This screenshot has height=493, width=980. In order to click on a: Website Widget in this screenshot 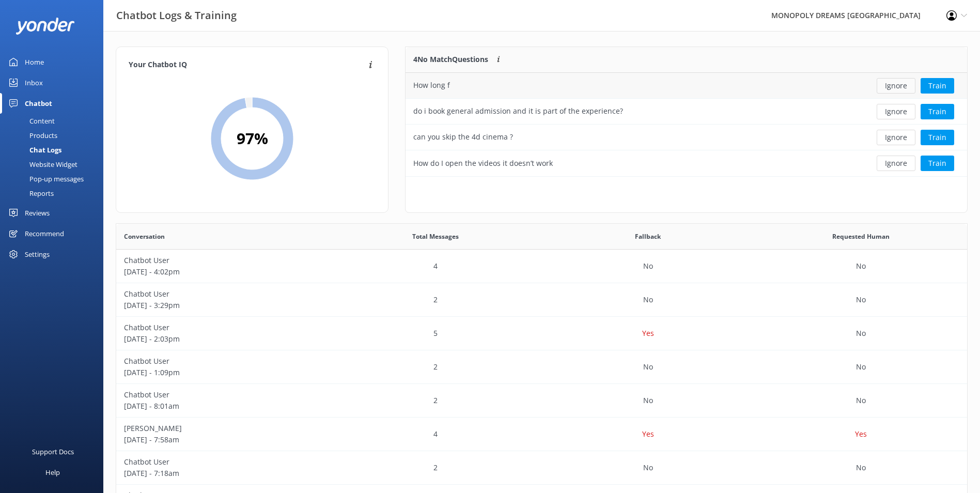, I will do `click(55, 165)`.